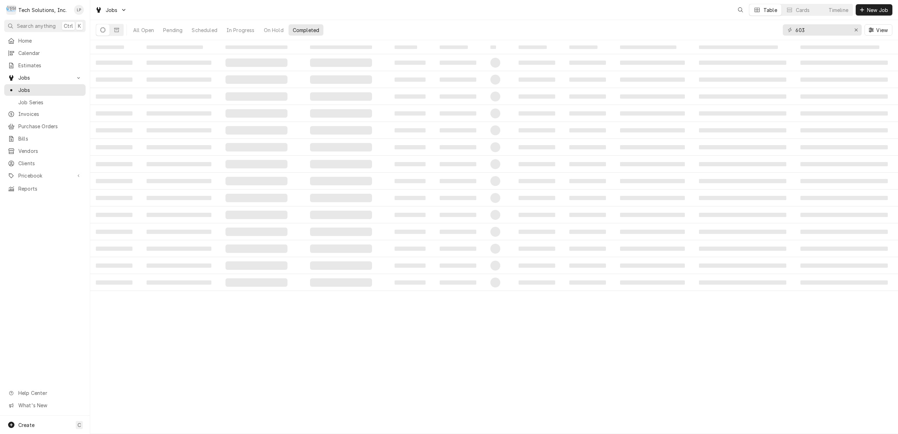 This screenshot has width=898, height=434. I want to click on input: Keyword search, so click(822, 30).